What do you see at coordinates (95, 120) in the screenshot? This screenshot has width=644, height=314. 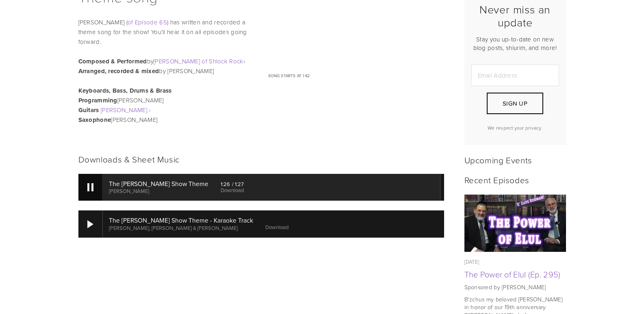 I see `strong: Saxophone` at bounding box center [95, 120].